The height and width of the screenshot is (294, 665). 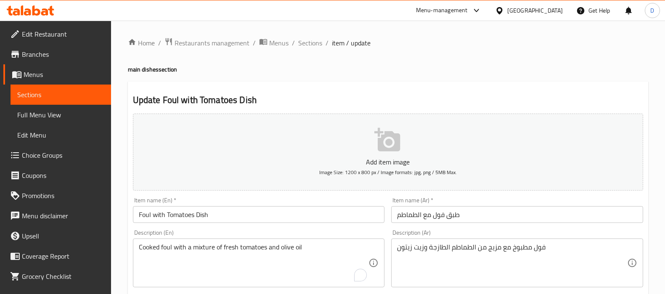 I want to click on span: Edit Menu, so click(x=61, y=135).